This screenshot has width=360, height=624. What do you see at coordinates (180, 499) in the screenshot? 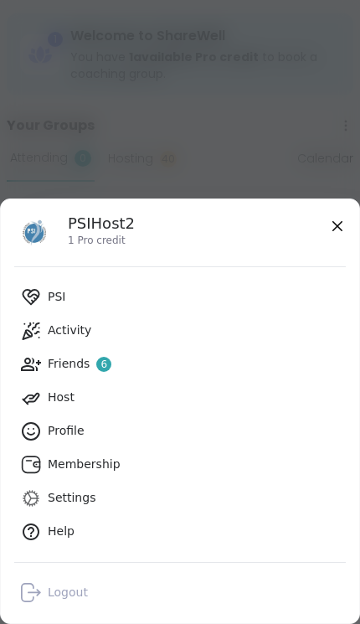
I see `a: Settings` at bounding box center [180, 499].